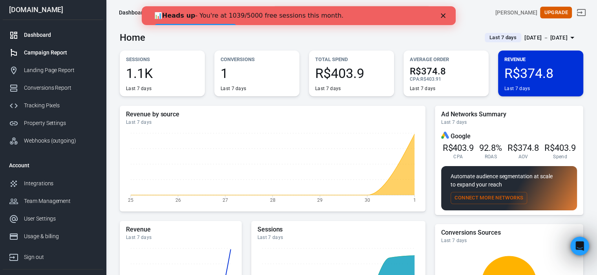 The width and height of the screenshot is (597, 275). I want to click on a: Property Settings, so click(53, 123).